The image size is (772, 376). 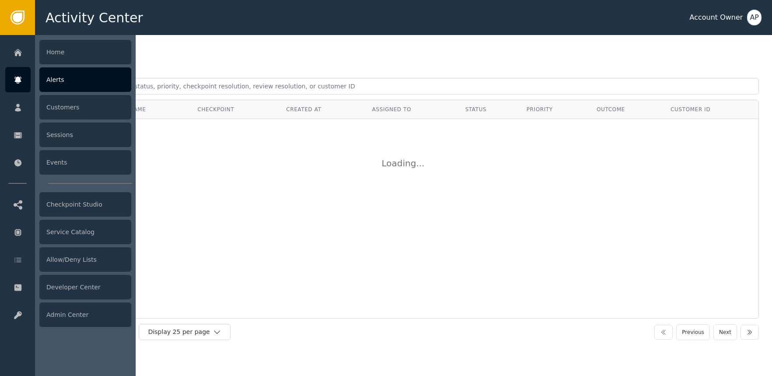 What do you see at coordinates (68, 162) in the screenshot?
I see `a: Events` at bounding box center [68, 162].